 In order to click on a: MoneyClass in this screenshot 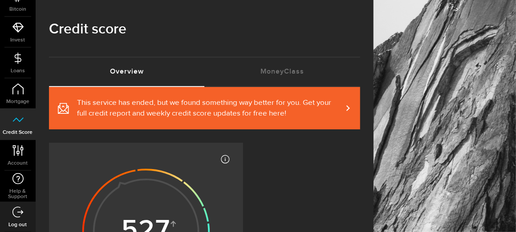, I will do `click(283, 72)`.